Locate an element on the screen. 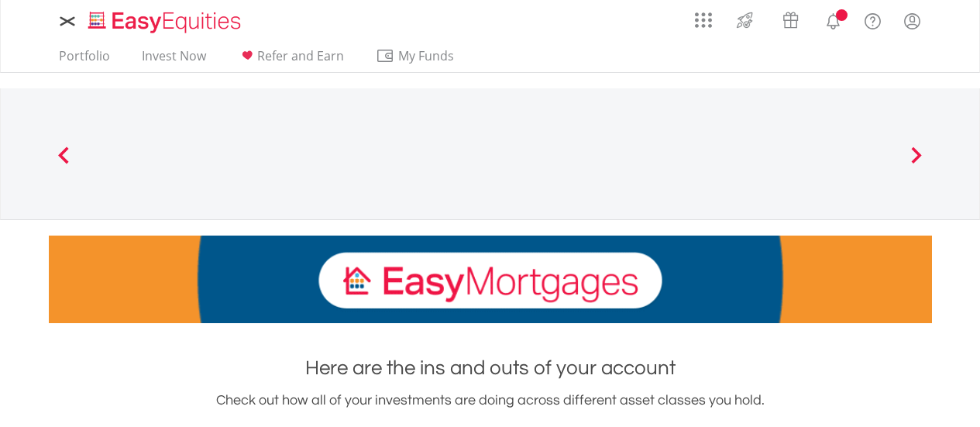 Image resolution: width=980 pixels, height=427 pixels. a: My Profile is located at coordinates (912, 21).